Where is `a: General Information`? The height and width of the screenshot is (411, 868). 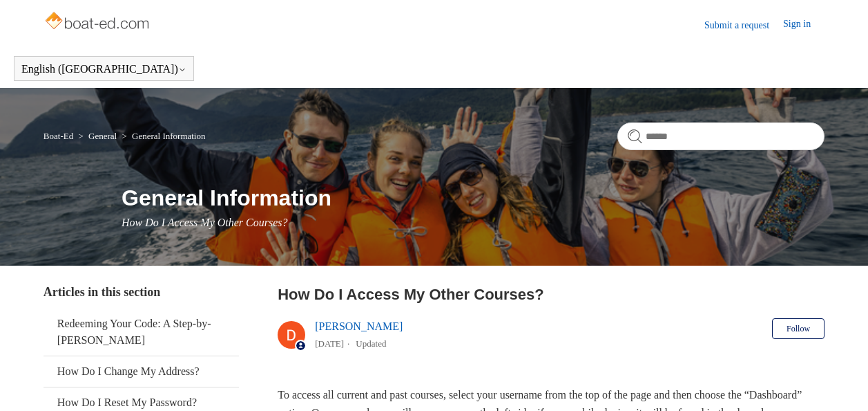 a: General Information is located at coordinates (169, 136).